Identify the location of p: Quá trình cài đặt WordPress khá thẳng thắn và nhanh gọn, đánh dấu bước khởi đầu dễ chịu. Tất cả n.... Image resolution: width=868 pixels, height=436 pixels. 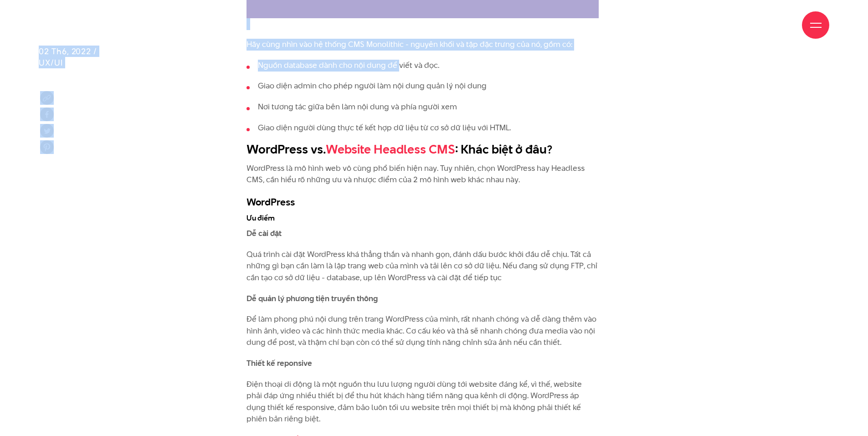
(422, 266).